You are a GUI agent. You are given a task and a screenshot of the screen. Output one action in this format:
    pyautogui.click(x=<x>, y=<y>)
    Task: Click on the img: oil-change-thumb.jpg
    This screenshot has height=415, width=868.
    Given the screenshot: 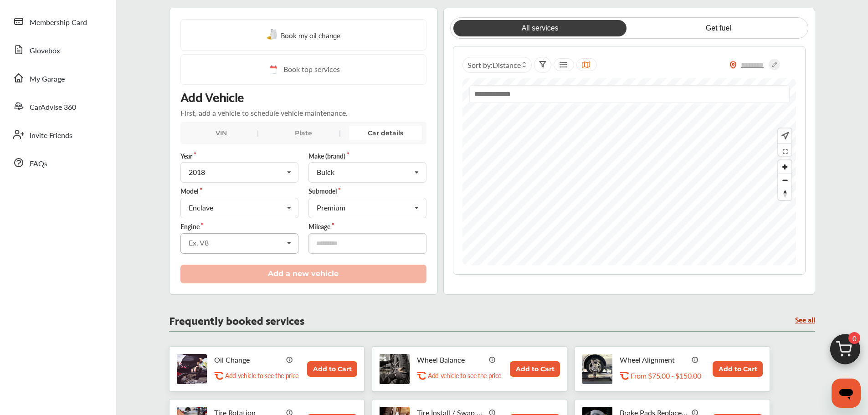 What is the action you would take?
    pyautogui.click(x=192, y=369)
    